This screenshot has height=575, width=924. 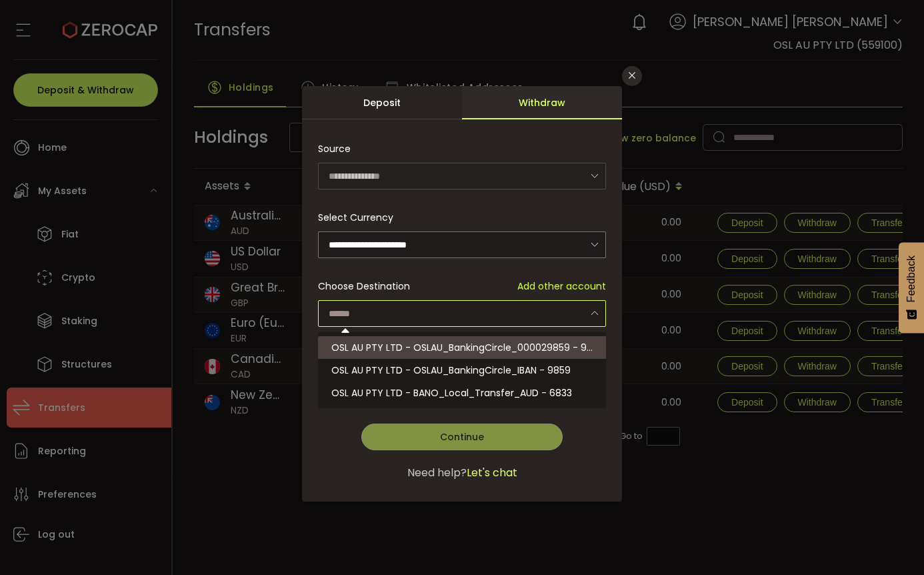 What do you see at coordinates (437, 473) in the screenshot?
I see `span: Need help?` at bounding box center [437, 473].